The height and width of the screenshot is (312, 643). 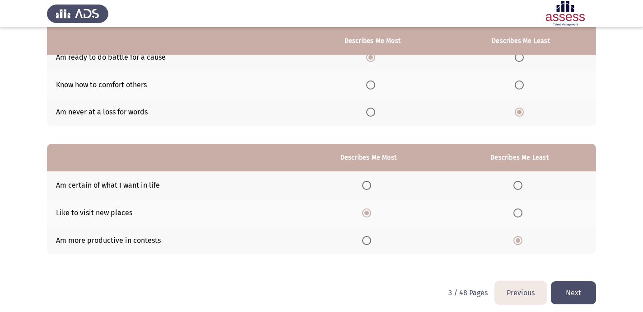 I want to click on td: Know how to comfort others, so click(x=173, y=84).